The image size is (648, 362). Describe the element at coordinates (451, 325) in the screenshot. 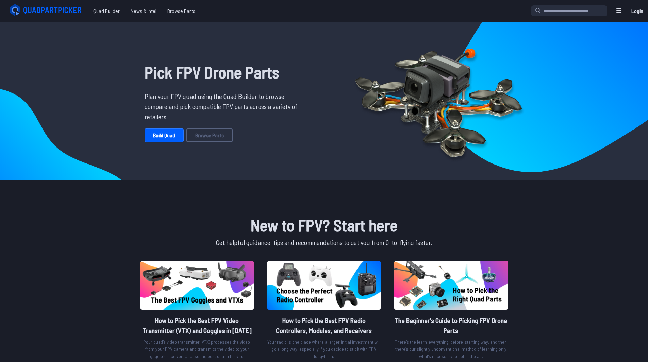

I see `h2: The Beginner's Guide to Picking FPV Drone Parts` at that location.